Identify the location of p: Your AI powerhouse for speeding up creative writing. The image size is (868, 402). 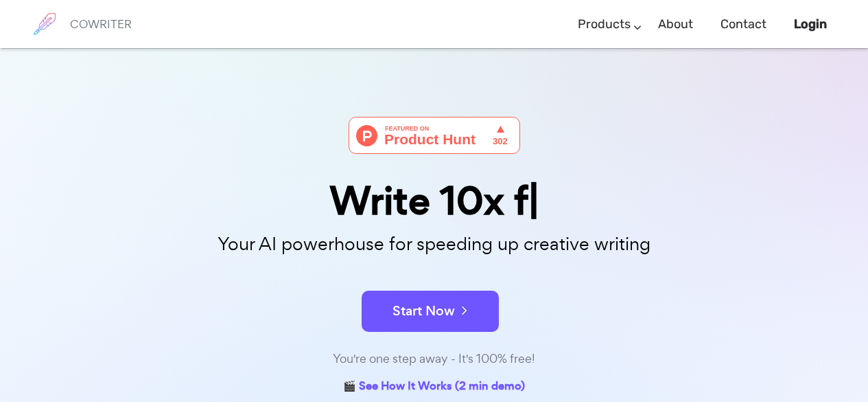
(434, 244).